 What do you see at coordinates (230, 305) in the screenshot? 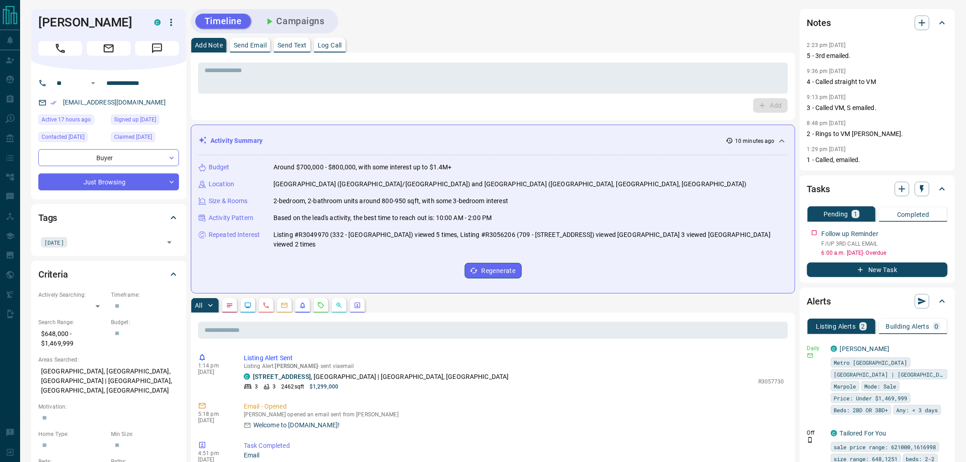
I see `svg: Notes` at bounding box center [230, 305].